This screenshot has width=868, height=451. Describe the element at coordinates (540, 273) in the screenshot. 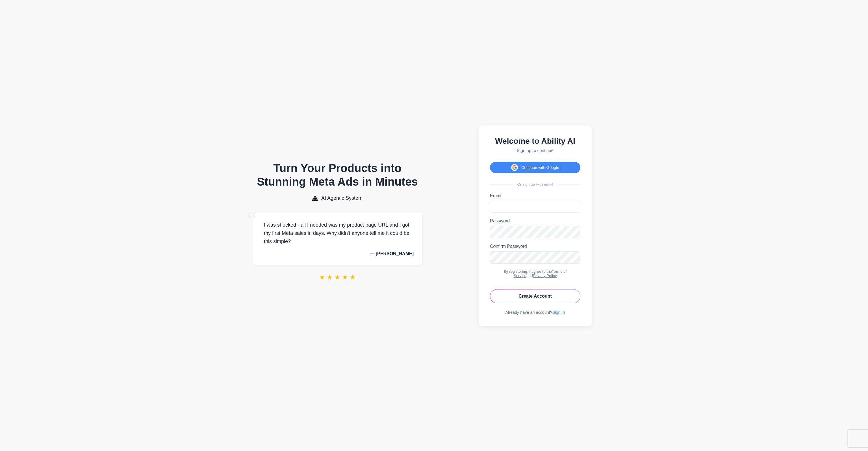

I see `a: Terms of Service` at that location.